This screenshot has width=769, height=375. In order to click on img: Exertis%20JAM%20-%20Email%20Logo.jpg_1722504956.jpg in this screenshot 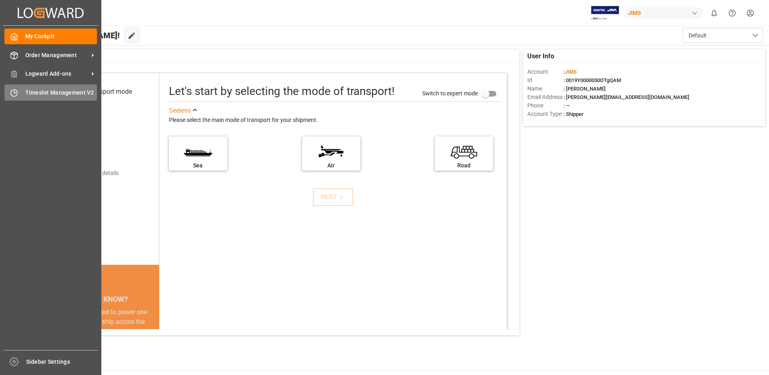, I will do `click(605, 13)`.